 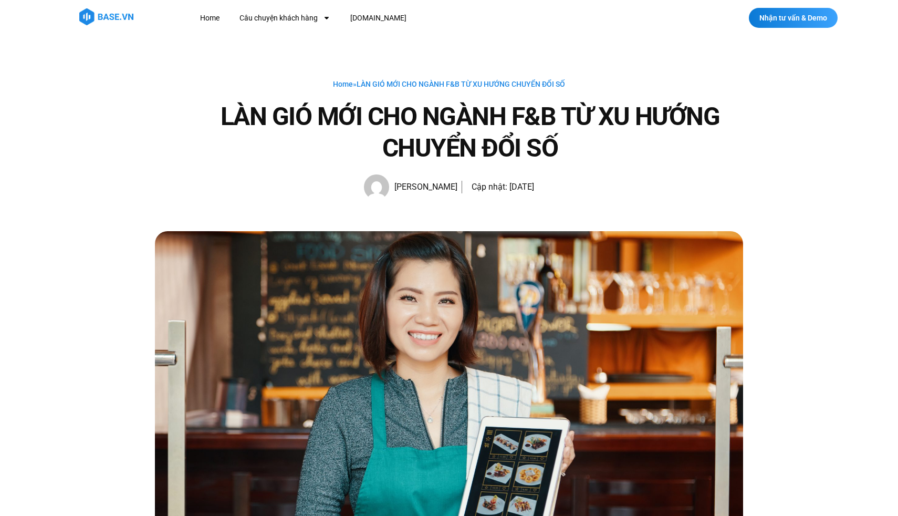 What do you see at coordinates (461, 84) in the screenshot?
I see `span: LÀN GIÓ MỚI CHO NGÀNH F&B TỪ XU HƯỚNG CHUYỂN ĐỔI SỐ` at bounding box center [461, 84].